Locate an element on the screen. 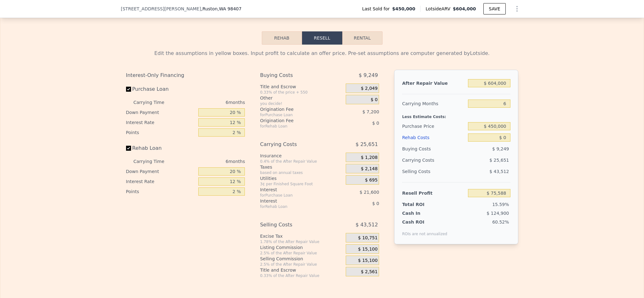 Image resolution: width=644 pixels, height=298 pixels. span: , Ruston is located at coordinates (221, 9).